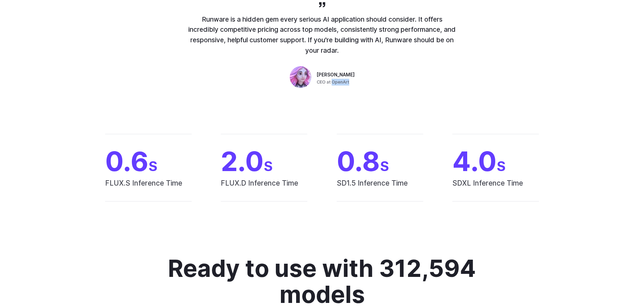 This screenshot has width=644, height=308. Describe the element at coordinates (380, 189) in the screenshot. I see `span: SD1.5 Inference Time` at that location.